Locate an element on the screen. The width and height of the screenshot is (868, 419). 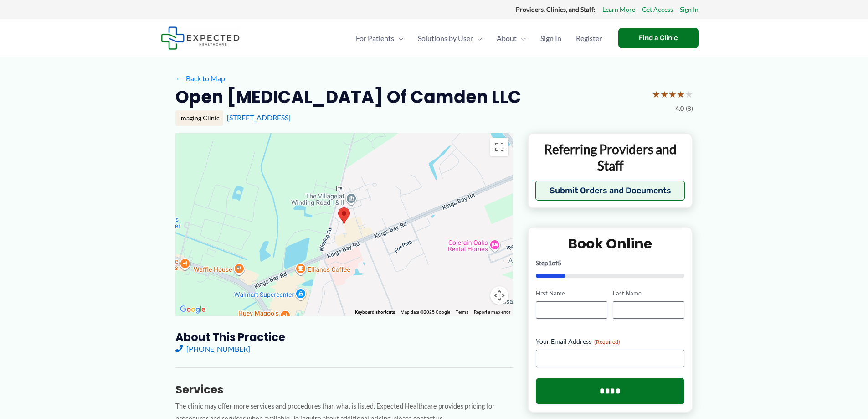
p: Referring Providers and Staff is located at coordinates (610, 157).